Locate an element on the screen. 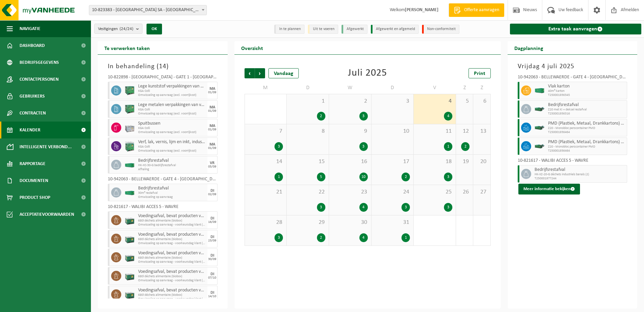  button: Meer informatie bekijken is located at coordinates (549, 189).